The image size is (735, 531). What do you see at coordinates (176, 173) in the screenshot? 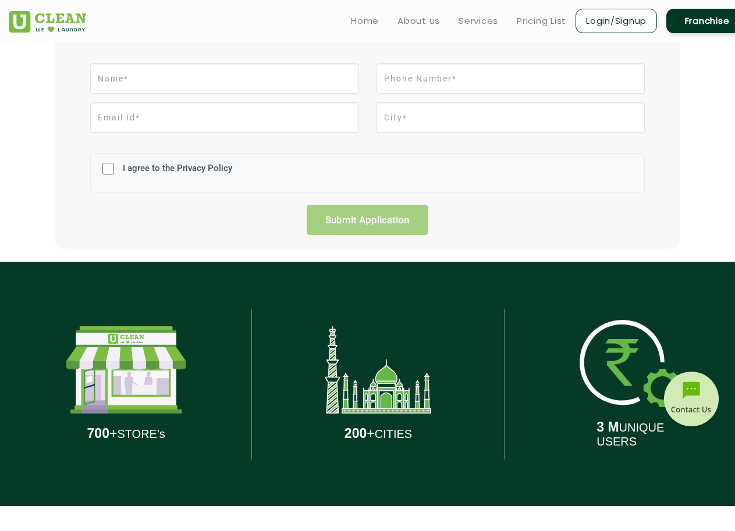
I see `label: I agree to the Privacy Policy` at bounding box center [176, 173].